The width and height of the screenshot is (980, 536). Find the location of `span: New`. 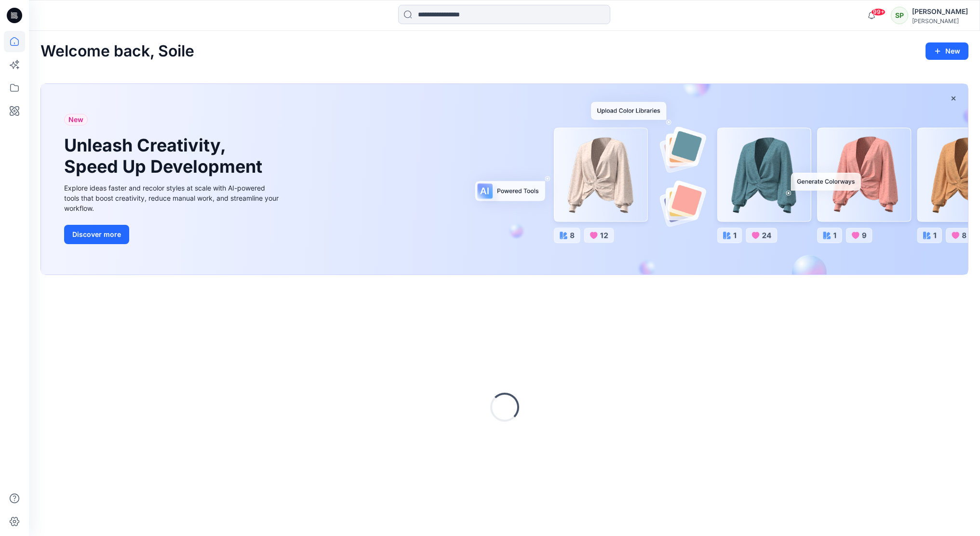

span: New is located at coordinates (76, 119).